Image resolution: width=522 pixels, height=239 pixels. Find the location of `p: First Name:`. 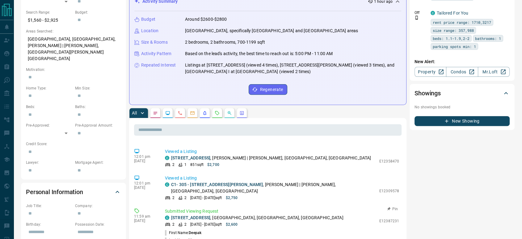

p: First Name: is located at coordinates (183, 232).